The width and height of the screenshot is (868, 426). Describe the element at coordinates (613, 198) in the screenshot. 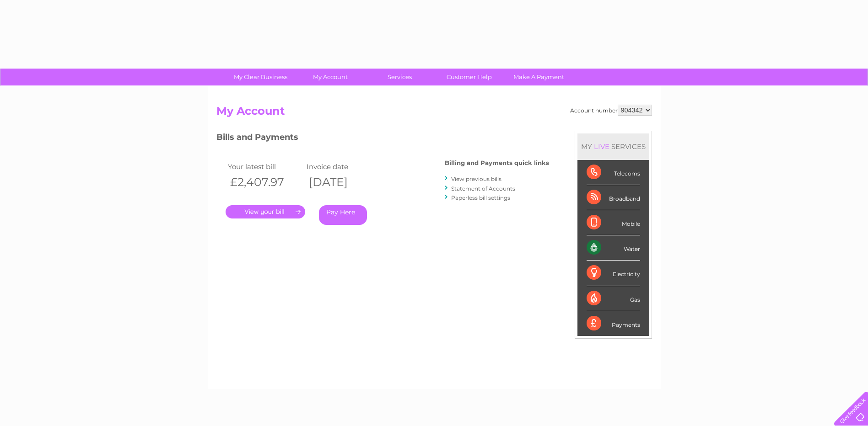

I see `div: Broadband` at that location.